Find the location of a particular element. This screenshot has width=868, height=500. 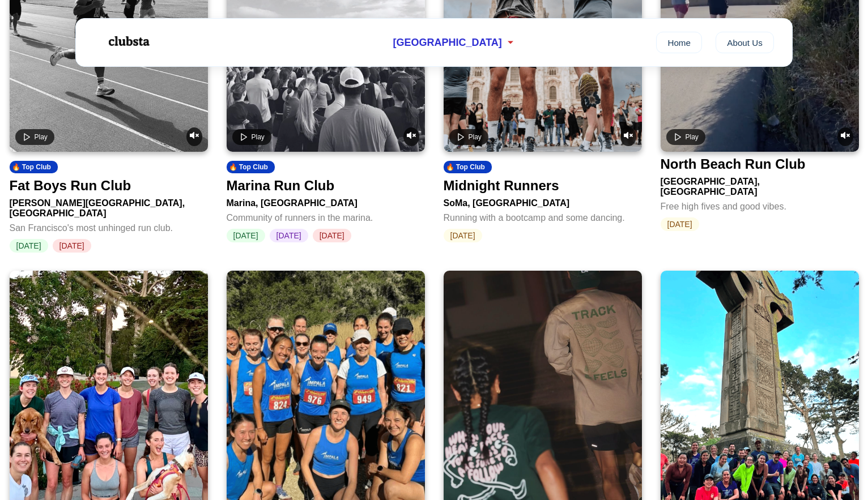

div: Midnight Runners is located at coordinates (501, 186).